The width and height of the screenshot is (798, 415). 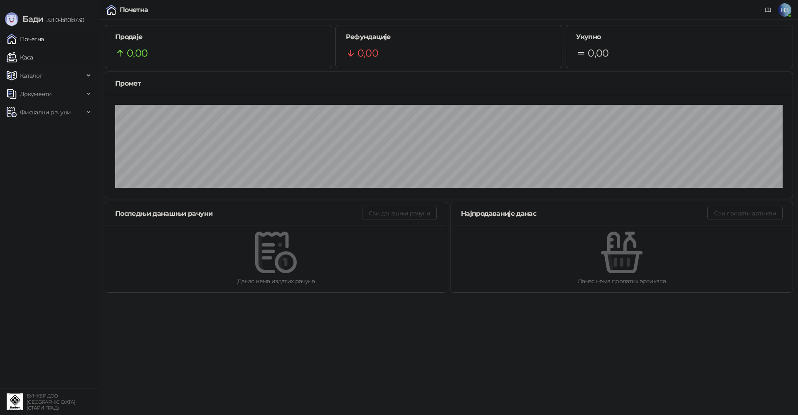 What do you see at coordinates (276, 281) in the screenshot?
I see `div: Данас нема издатих рачуна` at bounding box center [276, 281].